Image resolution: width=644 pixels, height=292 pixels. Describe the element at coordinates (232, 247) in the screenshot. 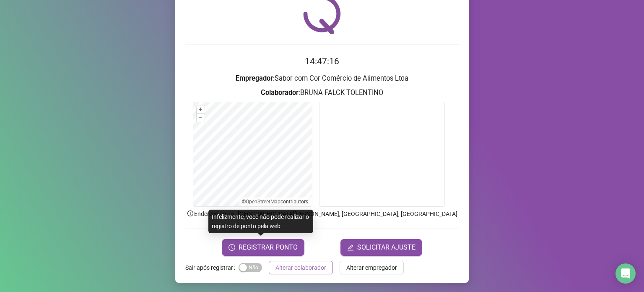

I see `span: clock-circle` at that location.